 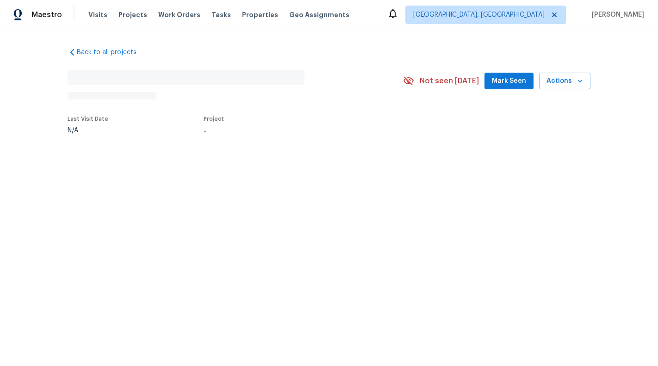 I want to click on span: Properties, so click(x=260, y=15).